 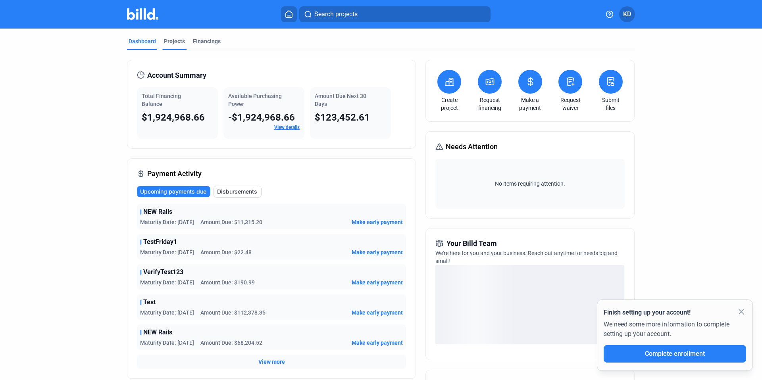 I want to click on button: Search projects, so click(x=395, y=14).